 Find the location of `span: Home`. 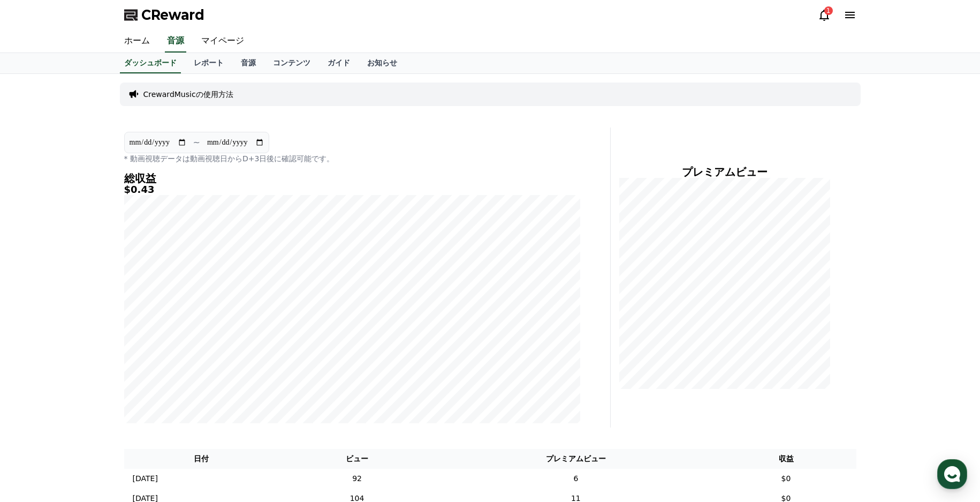

span: Home is located at coordinates (37, 360).